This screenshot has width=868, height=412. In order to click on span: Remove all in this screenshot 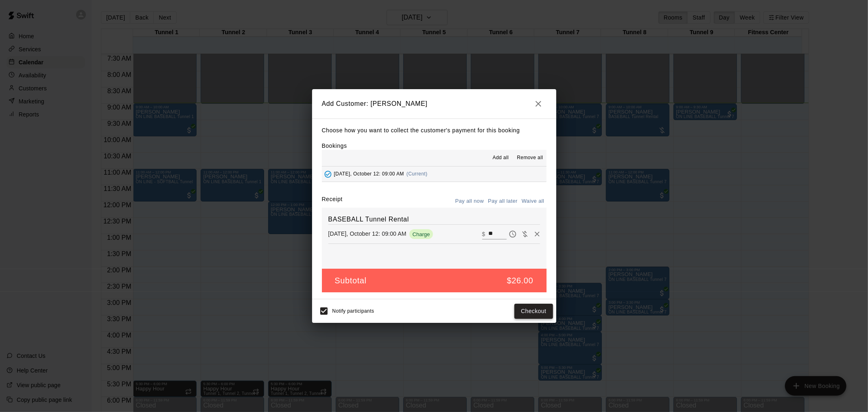, I will do `click(530, 158)`.